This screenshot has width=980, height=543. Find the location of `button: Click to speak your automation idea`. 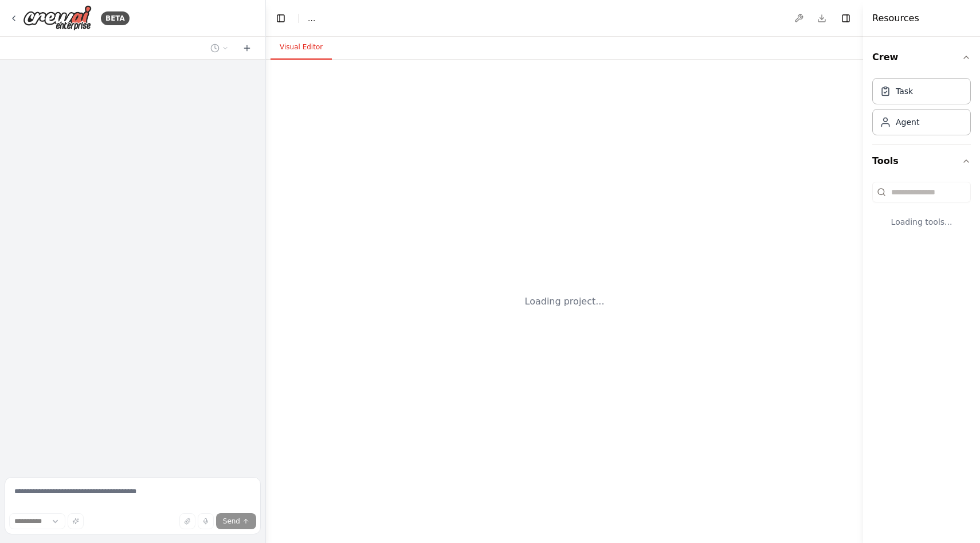

button: Click to speak your automation idea is located at coordinates (206, 521).